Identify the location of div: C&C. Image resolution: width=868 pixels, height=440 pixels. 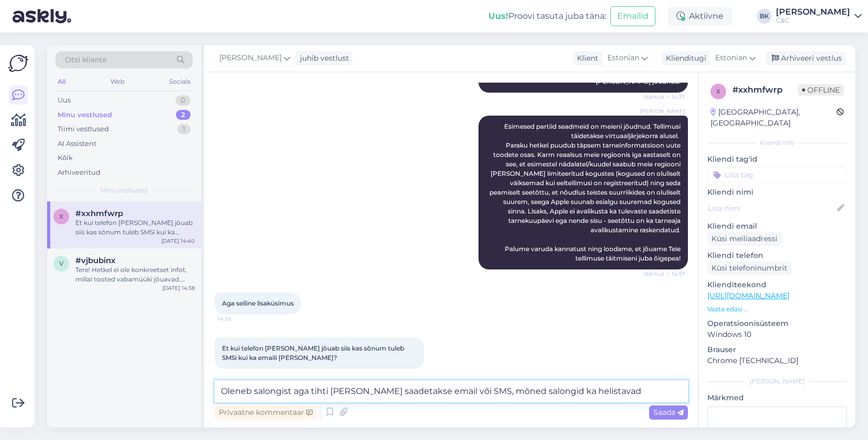
(814, 20).